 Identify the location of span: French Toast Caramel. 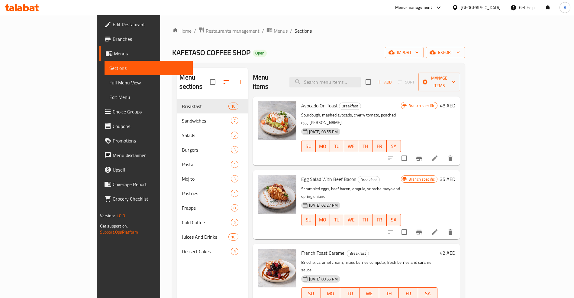
(323, 253).